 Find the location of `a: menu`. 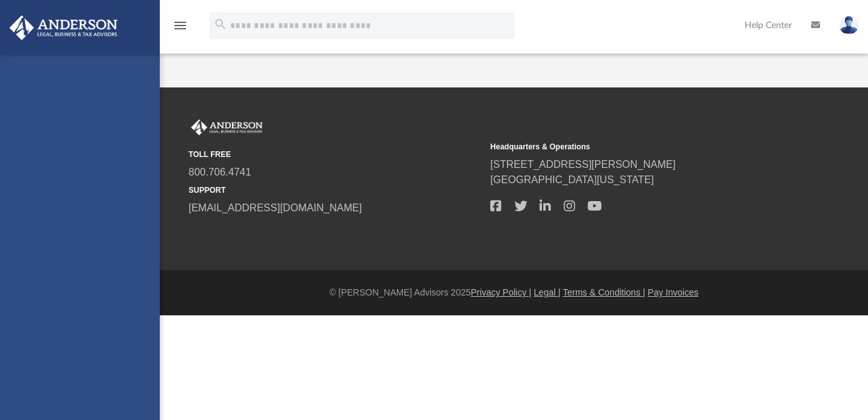

a: menu is located at coordinates (180, 29).